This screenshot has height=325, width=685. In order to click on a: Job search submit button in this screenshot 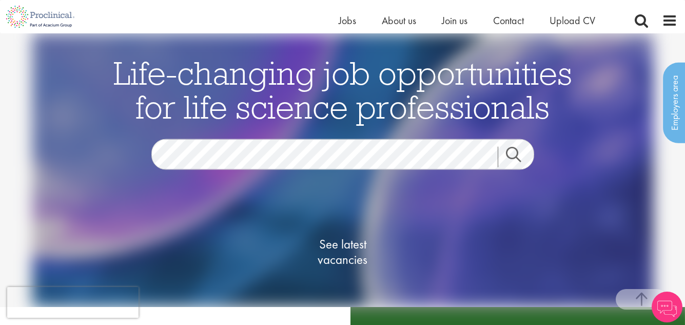, I will do `click(520, 157)`.